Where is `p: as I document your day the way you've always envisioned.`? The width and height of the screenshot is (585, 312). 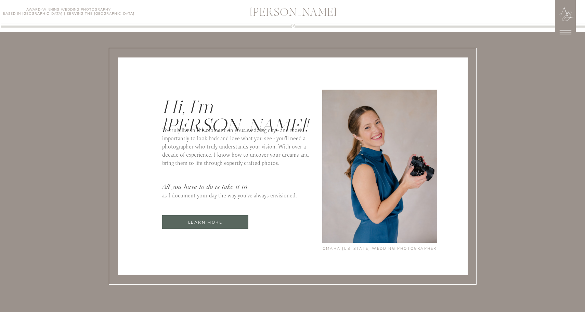 p: as I document your day the way you've always envisioned. is located at coordinates (233, 194).